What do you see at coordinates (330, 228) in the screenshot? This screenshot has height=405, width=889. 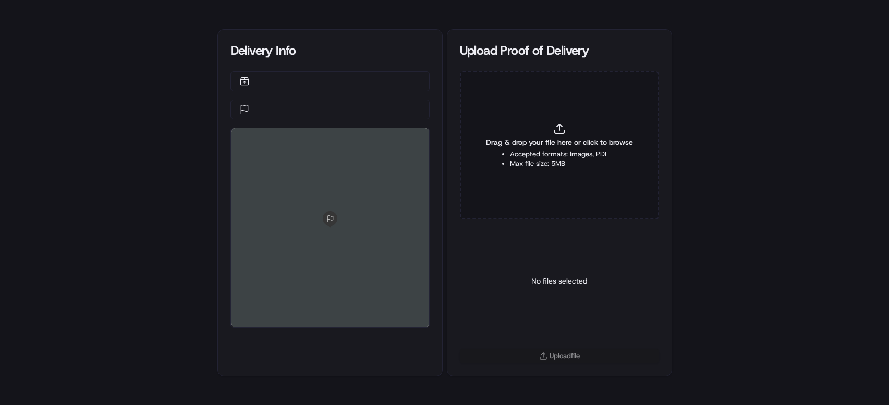 I see `div: 0` at bounding box center [330, 228].